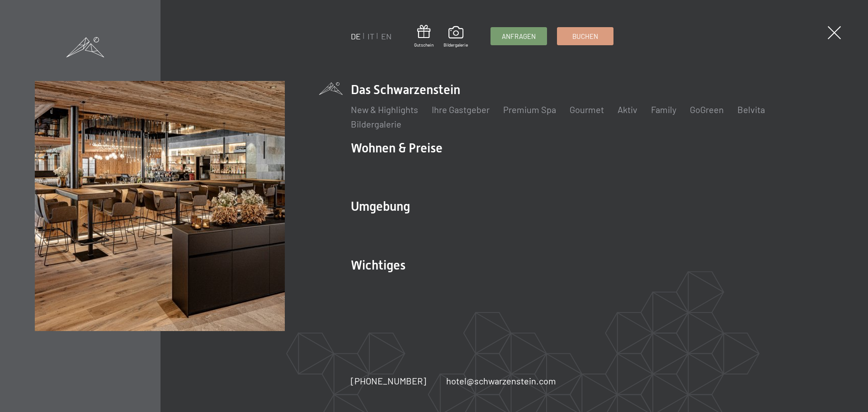  Describe the element at coordinates (751, 109) in the screenshot. I see `a: Belvita` at that location.